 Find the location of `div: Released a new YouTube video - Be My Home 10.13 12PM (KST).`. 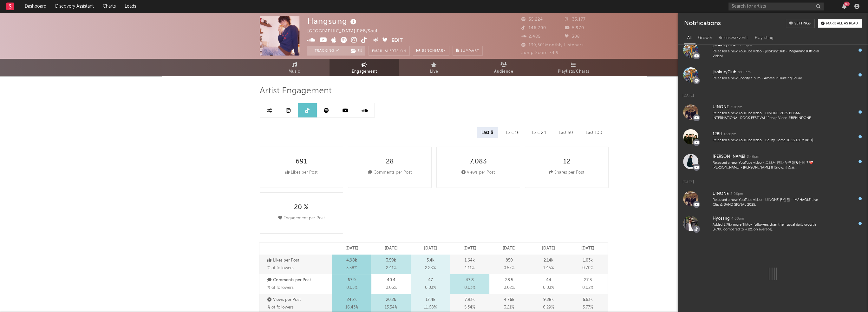

div: Released a new YouTube video - Be My Home 10.13 12PM (KST). is located at coordinates (768, 140).